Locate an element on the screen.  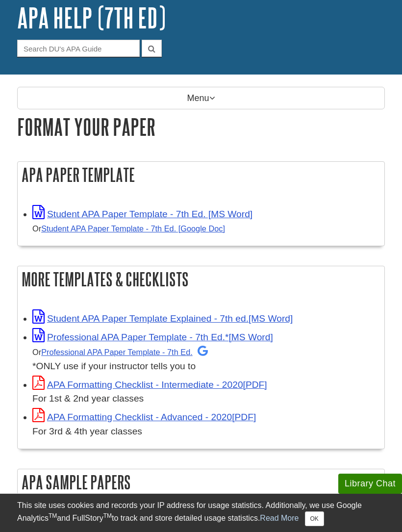
h2: APA Paper Template is located at coordinates (201, 175).